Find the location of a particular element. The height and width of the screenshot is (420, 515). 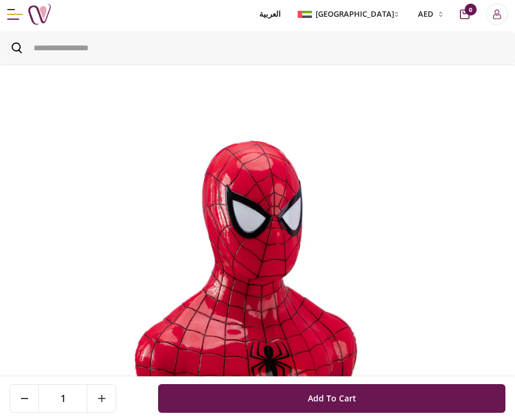

span: 1 is located at coordinates (63, 399).